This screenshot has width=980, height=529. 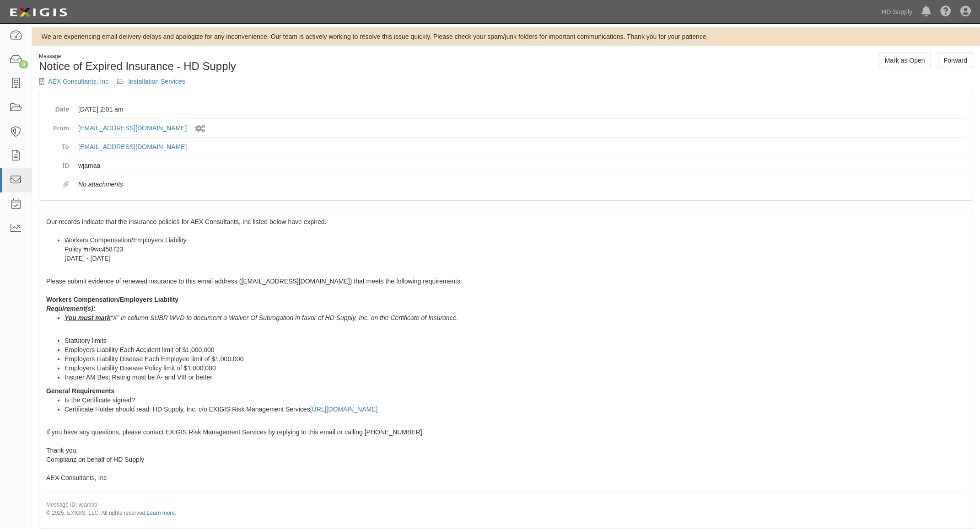 What do you see at coordinates (156, 82) in the screenshot?
I see `a: Installation Services` at bounding box center [156, 82].